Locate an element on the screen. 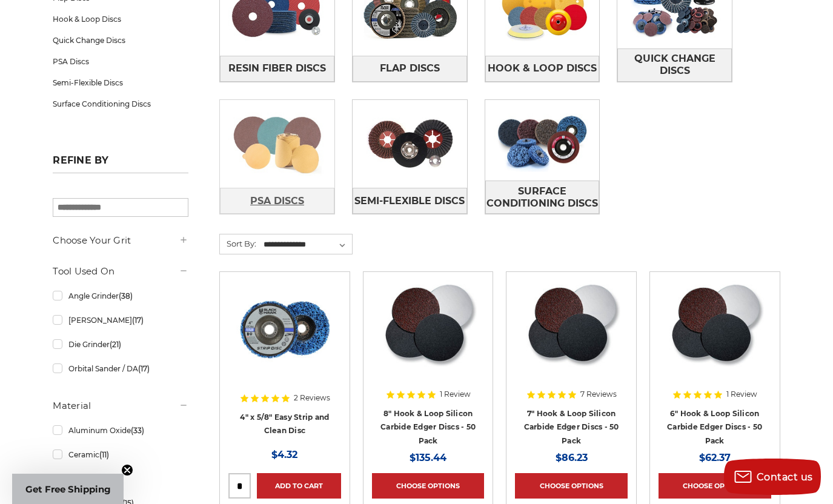 The image size is (833, 504). img: PSA Discs is located at coordinates (277, 144).